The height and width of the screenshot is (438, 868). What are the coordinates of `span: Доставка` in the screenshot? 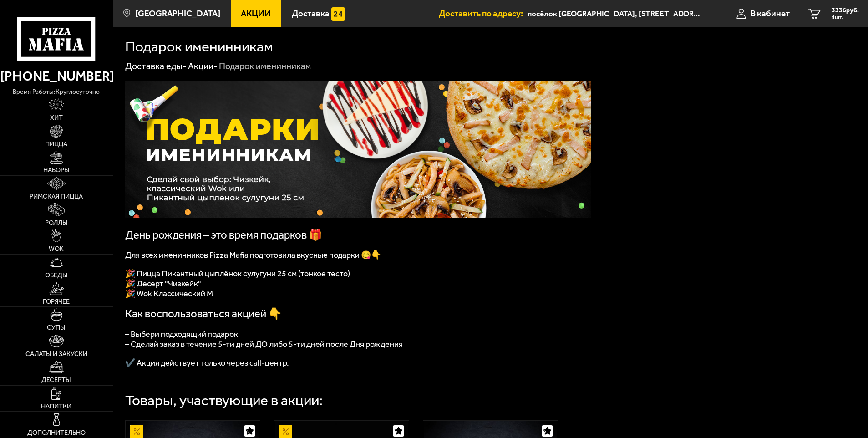 It's located at (310, 13).